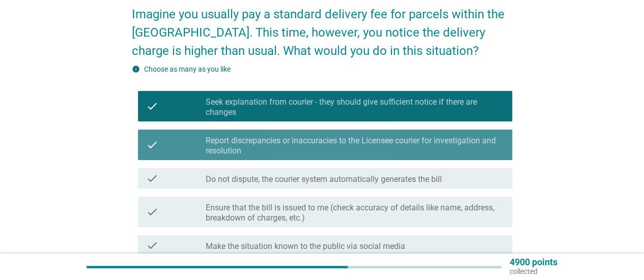 The image size is (644, 280). What do you see at coordinates (305, 247) in the screenshot?
I see `label: Make the situation known to the public via social media` at bounding box center [305, 247].